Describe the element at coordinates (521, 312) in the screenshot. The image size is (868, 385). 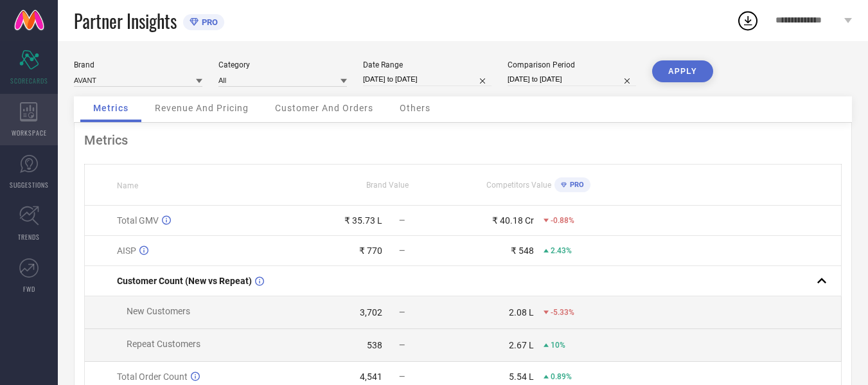
I see `div: 2.08 L` at that location.